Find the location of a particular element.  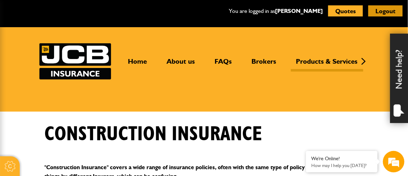

img: d_20077148190_company_1631870298795_20077148190 is located at coordinates (21, 45).